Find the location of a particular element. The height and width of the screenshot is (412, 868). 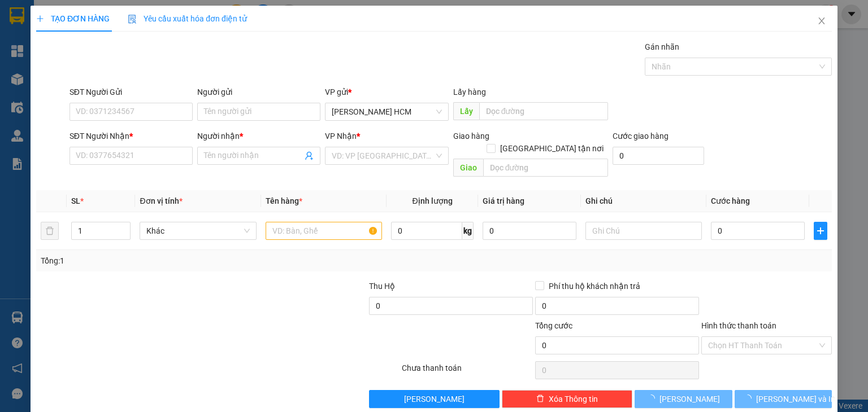

input: VD: Bàn, Ghế is located at coordinates (324, 231).